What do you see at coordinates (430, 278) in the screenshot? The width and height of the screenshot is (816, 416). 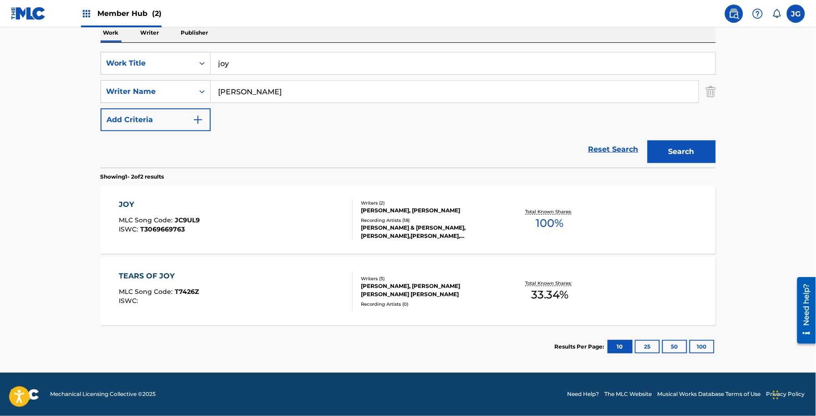 I see `div: Writers ( 3 )` at bounding box center [430, 278].